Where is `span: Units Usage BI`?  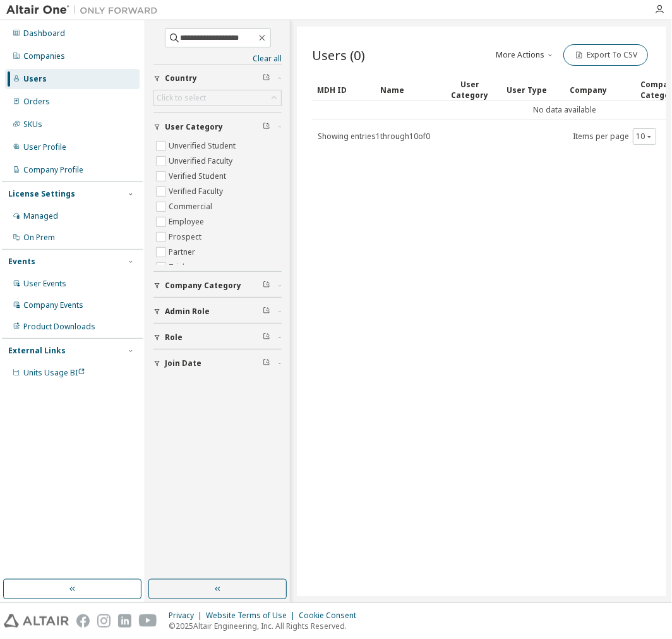 span: Units Usage BI is located at coordinates (54, 372).